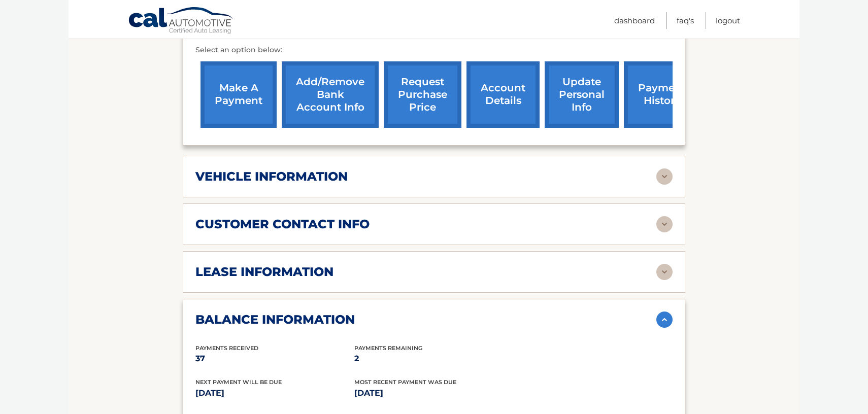 This screenshot has height=414, width=868. What do you see at coordinates (664, 320) in the screenshot?
I see `img: accordion-active.svg` at bounding box center [664, 320].